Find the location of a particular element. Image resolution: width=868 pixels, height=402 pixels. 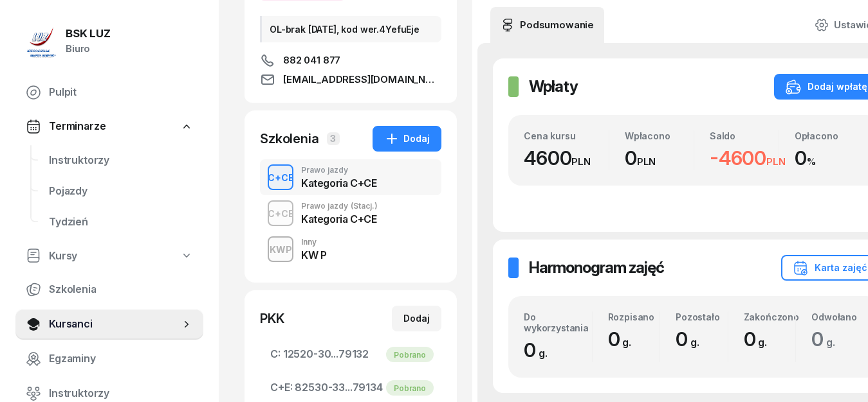

div: Pozostało is located at coordinates (701, 317).